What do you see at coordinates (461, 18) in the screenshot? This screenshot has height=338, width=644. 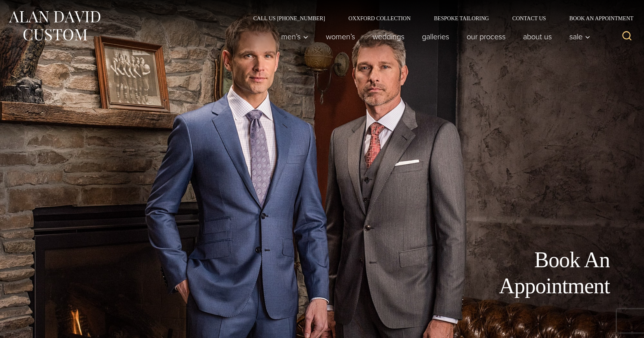 I see `a: Bespoke Tailoring` at bounding box center [461, 18].